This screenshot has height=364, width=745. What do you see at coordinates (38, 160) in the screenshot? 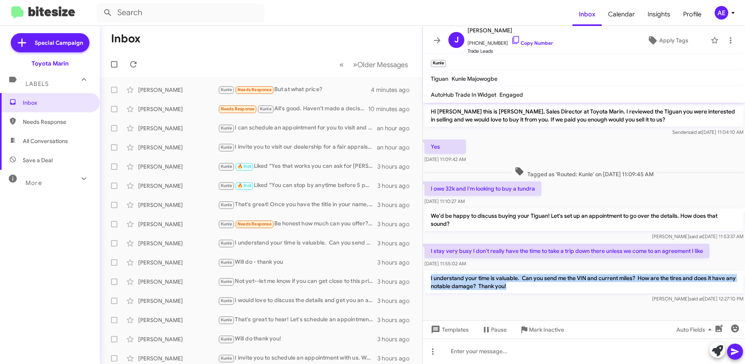
I see `span: Save a Deal` at bounding box center [38, 160].